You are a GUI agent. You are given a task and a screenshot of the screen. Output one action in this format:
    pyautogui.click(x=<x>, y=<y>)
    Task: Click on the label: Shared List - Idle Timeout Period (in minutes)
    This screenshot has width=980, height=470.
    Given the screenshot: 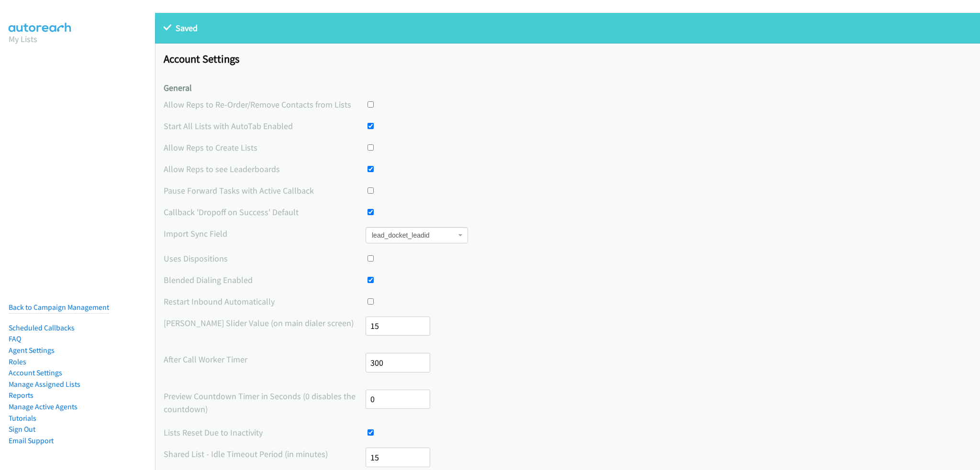 What is the action you would take?
    pyautogui.click(x=265, y=453)
    